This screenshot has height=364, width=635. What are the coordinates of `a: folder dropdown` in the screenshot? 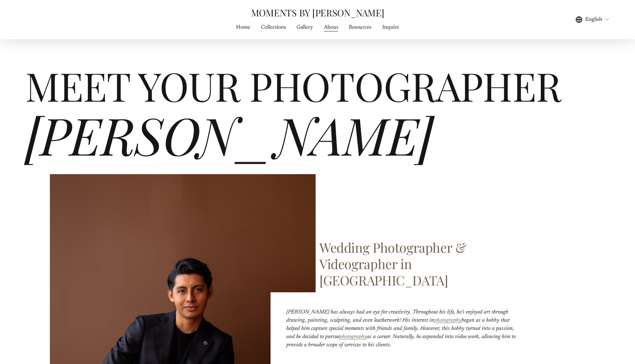 It's located at (305, 27).